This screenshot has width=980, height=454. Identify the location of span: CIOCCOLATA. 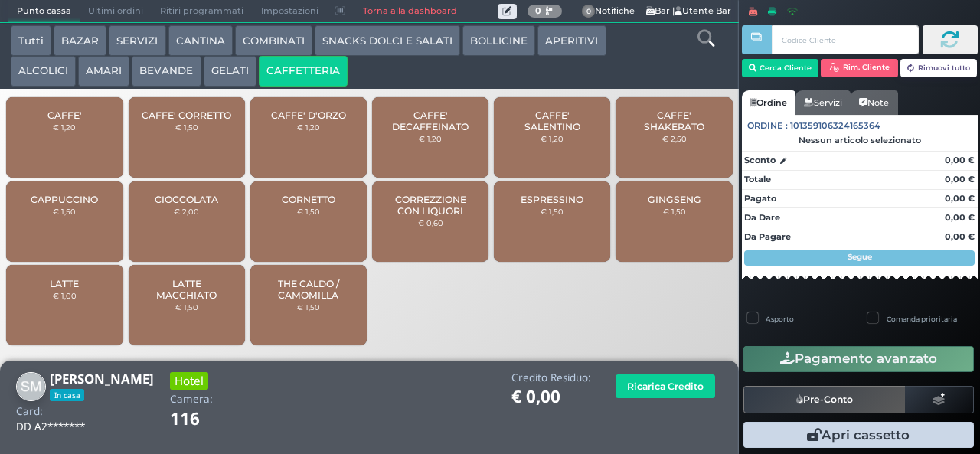
(186, 199).